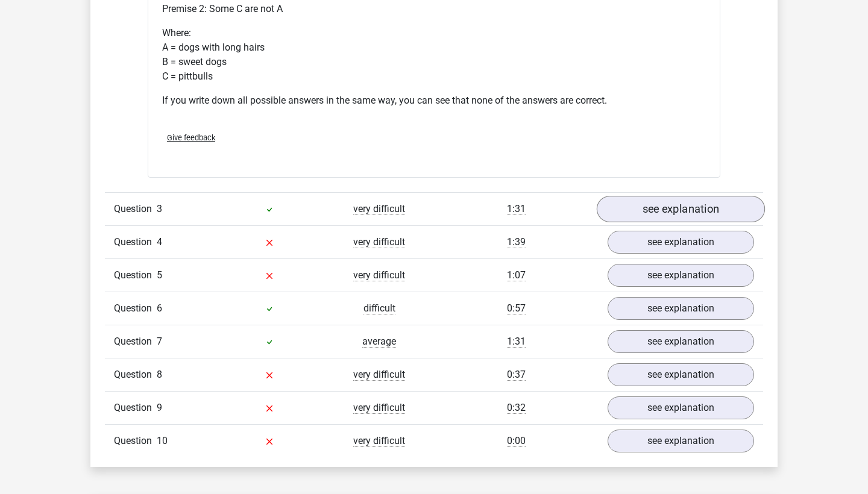 This screenshot has width=868, height=494. Describe the element at coordinates (434, 101) in the screenshot. I see `p: If you write down all possible answers in the same way, you can see that none of the answers are ...` at that location.